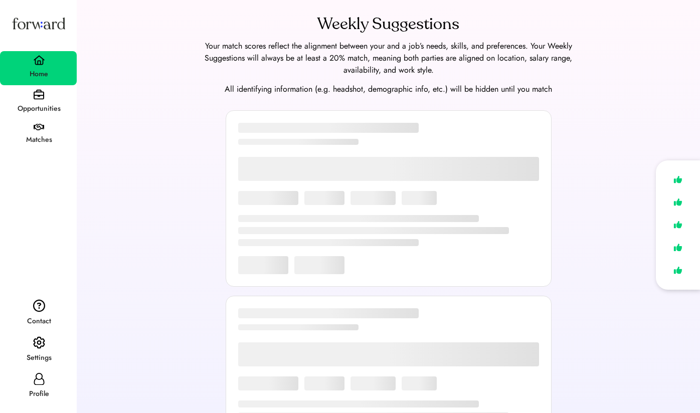 This screenshot has height=413, width=700. Describe the element at coordinates (39, 140) in the screenshot. I see `div: Matches` at that location.